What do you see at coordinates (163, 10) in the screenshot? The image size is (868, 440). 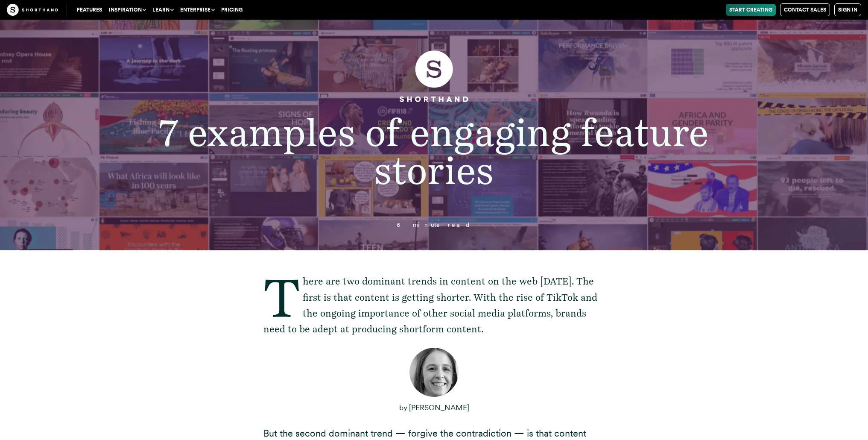 I see `button: Learn` at bounding box center [163, 10].